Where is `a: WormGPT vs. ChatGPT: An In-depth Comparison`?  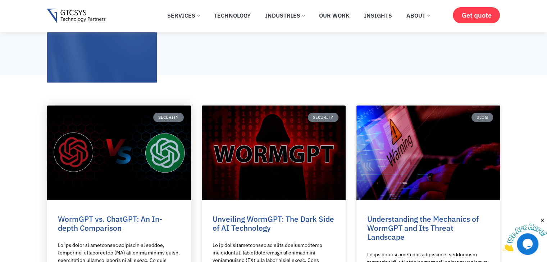
a: WormGPT vs. ChatGPT: An In-depth Comparison is located at coordinates (110, 224).